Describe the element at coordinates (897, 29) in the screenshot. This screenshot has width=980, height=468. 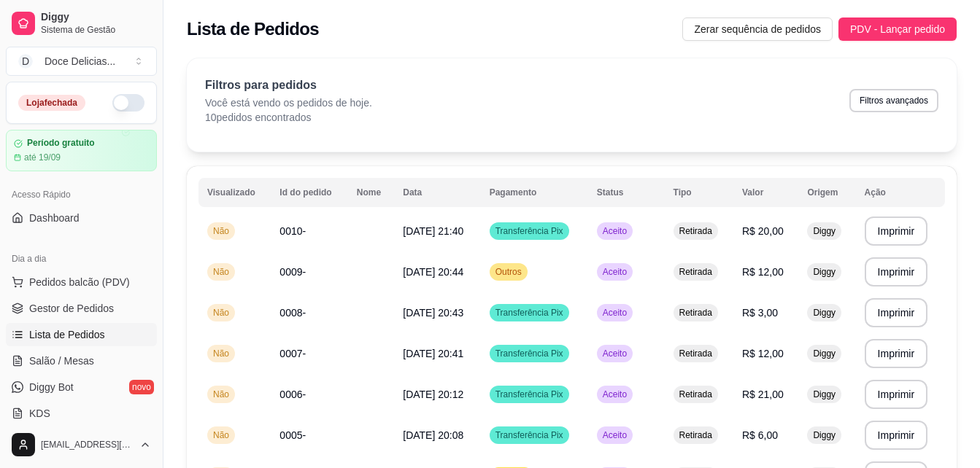
I see `button: PDV - Lançar pedido` at that location.